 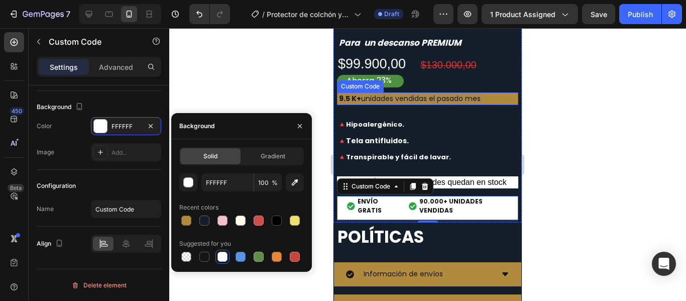 What do you see at coordinates (99, 285) in the screenshot?
I see `button: Delete element` at bounding box center [99, 285].